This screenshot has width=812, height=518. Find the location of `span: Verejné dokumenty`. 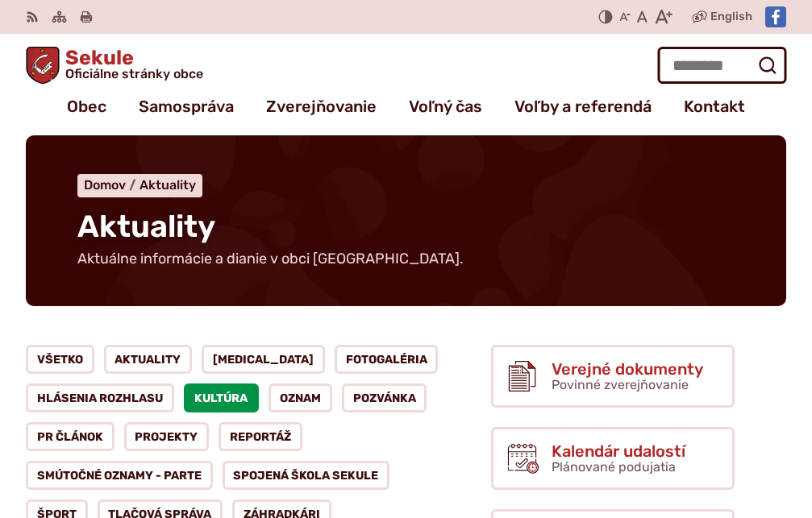

span: Verejné dokumenty is located at coordinates (627, 369).